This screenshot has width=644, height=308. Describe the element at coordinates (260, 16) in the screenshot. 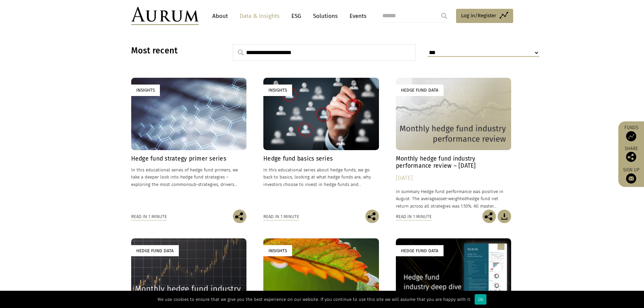

I see `a: Data & Insights` at that location.